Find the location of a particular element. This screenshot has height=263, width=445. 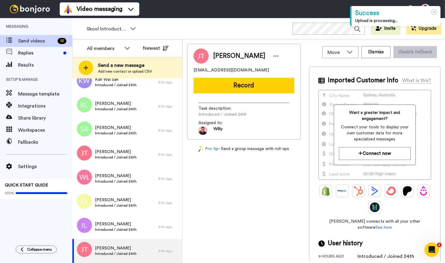

span: Kah Wai San is located at coordinates (116, 80).